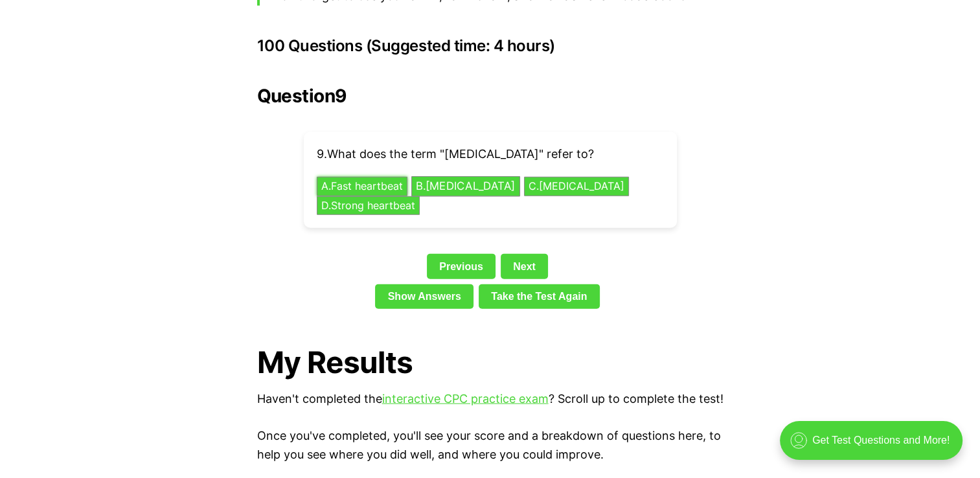  I want to click on h3: 100 Questions (Suggested time: 4 hours), so click(491, 46).